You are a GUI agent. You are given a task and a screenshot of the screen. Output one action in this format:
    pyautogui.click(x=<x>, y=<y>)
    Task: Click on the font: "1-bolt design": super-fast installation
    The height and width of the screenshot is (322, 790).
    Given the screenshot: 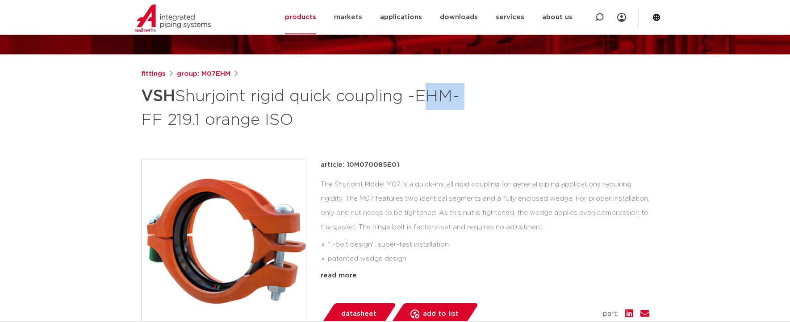 What is the action you would take?
    pyautogui.click(x=388, y=245)
    